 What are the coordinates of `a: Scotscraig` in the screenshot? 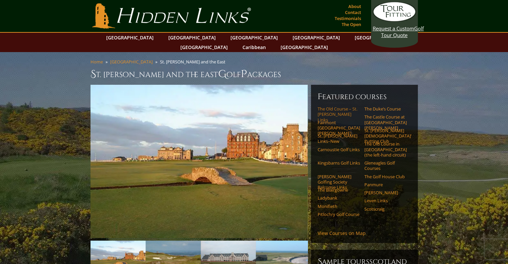 It's located at (385, 209).